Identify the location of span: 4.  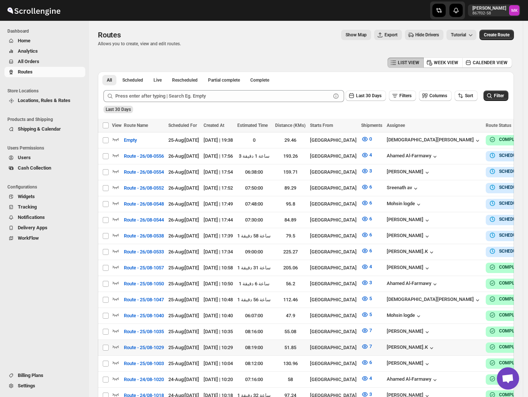
(371, 378).